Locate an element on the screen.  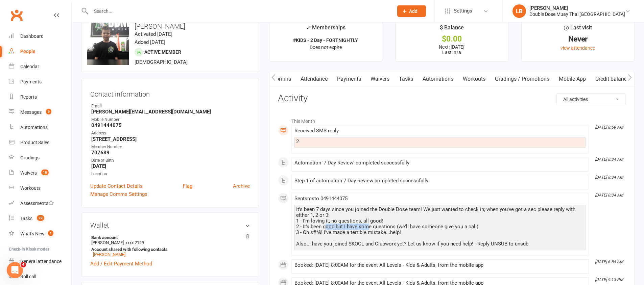
div: LB is located at coordinates (519, 11).